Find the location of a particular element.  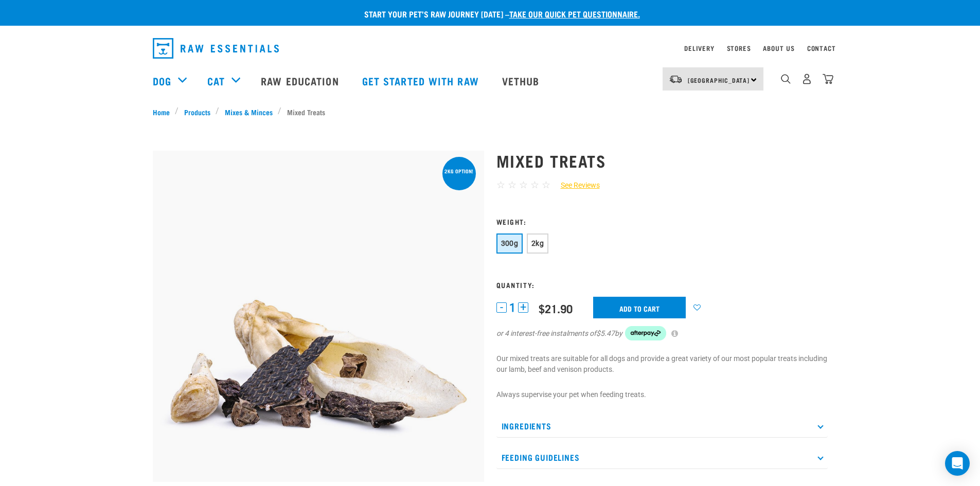

a: Vethub is located at coordinates (522, 81).